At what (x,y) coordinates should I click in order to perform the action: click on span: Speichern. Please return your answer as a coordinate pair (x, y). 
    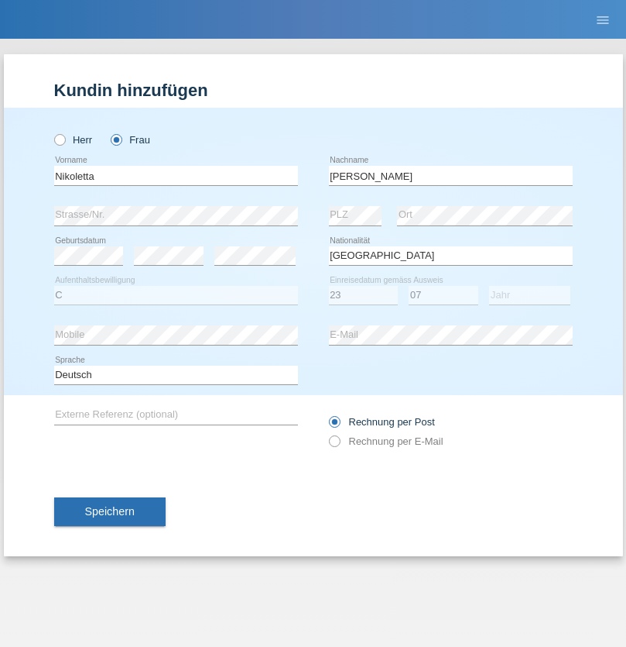
    Looking at the image, I should click on (110, 511).